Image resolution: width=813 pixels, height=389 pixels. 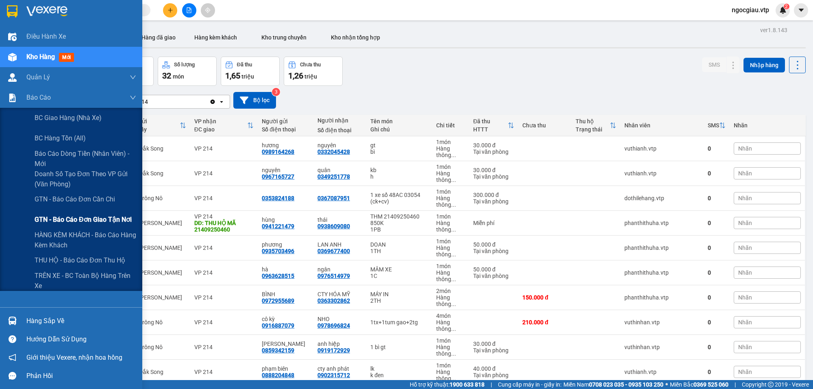 I want to click on div: 210.000 đ, so click(x=545, y=322).